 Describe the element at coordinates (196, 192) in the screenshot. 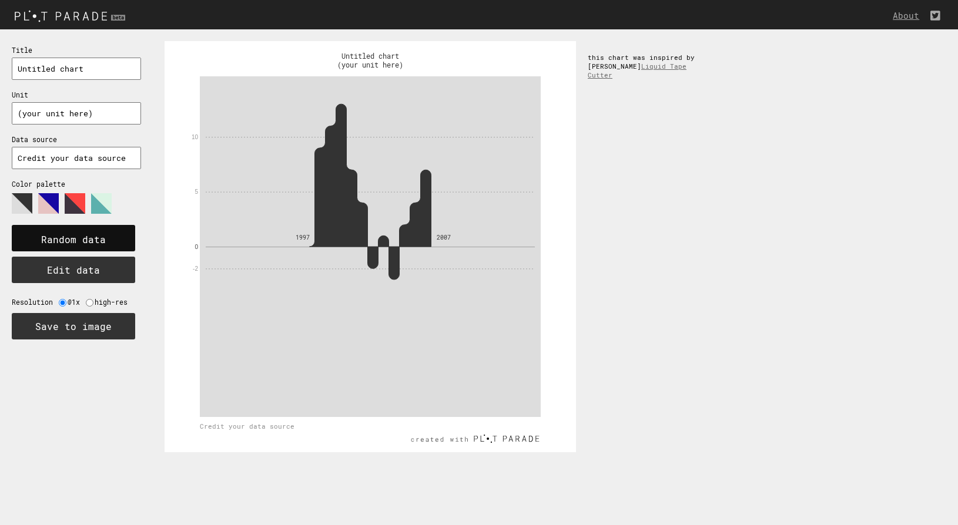

I see `text: 5` at that location.